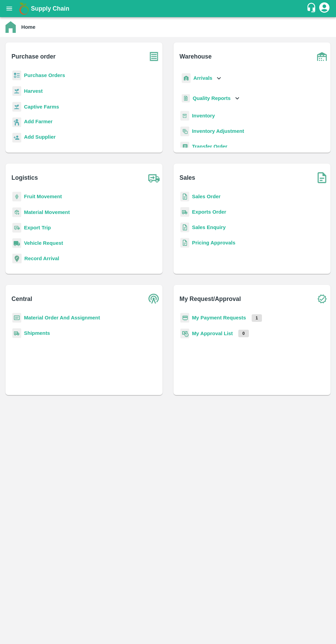  What do you see at coordinates (44, 243) in the screenshot?
I see `b: Vehicle Request` at bounding box center [44, 243].